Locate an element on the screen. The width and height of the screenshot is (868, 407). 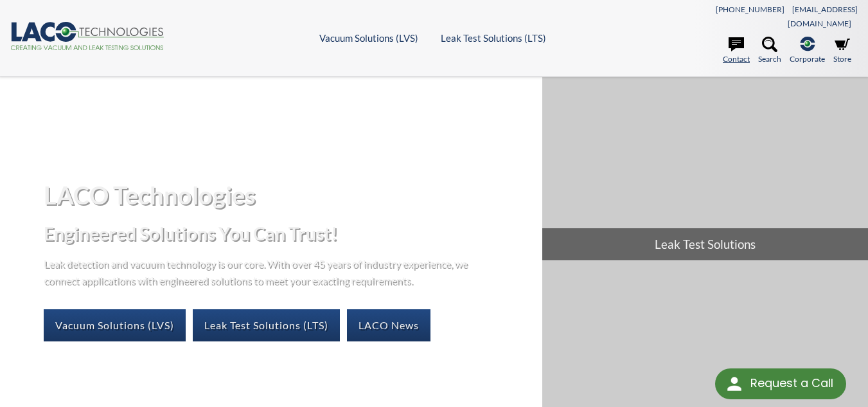
p: Leak detection and vacuum technology is our core. With over 45 years of industry experience, we c... is located at coordinates (259, 272).